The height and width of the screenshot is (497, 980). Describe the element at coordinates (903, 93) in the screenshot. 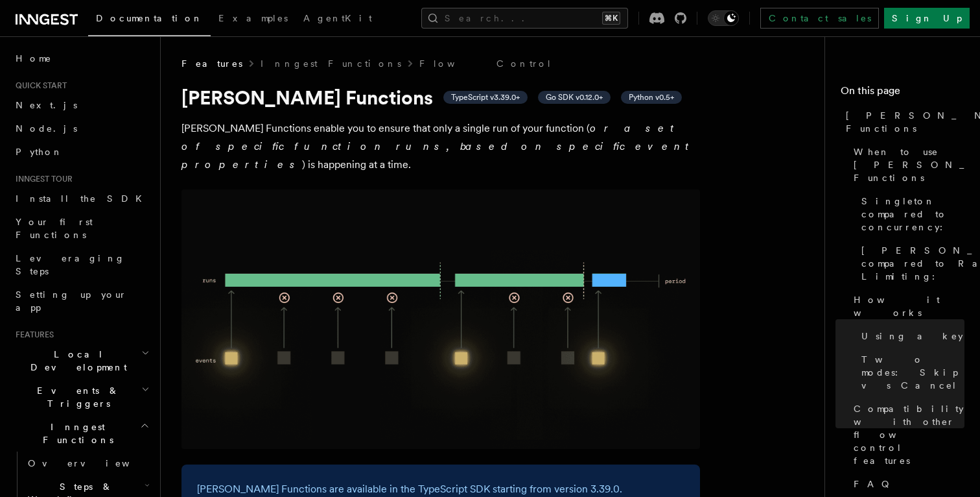

I see `h4: On this page` at that location.